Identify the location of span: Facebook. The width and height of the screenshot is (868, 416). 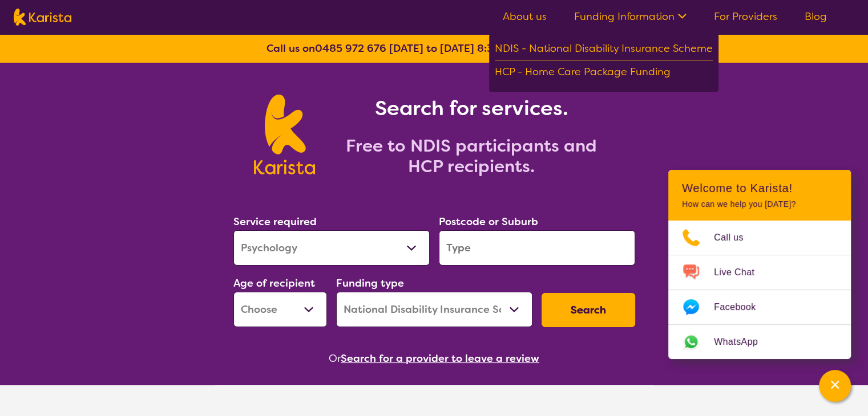
(741, 308).